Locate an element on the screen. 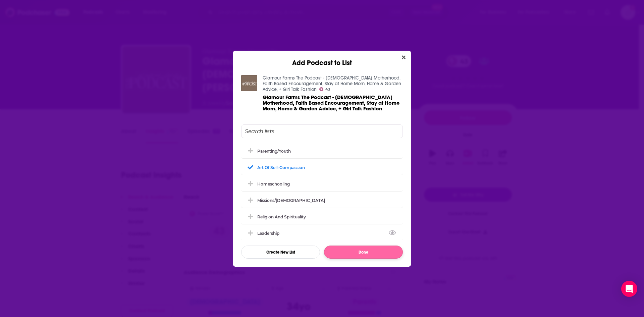 This screenshot has width=644, height=317. div: Add Podcast To List is located at coordinates (322, 192).